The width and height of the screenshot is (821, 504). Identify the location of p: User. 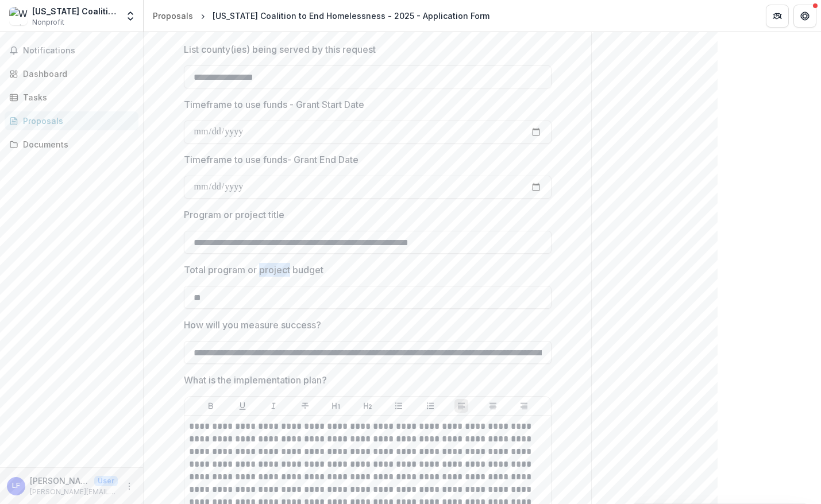
(106, 481).